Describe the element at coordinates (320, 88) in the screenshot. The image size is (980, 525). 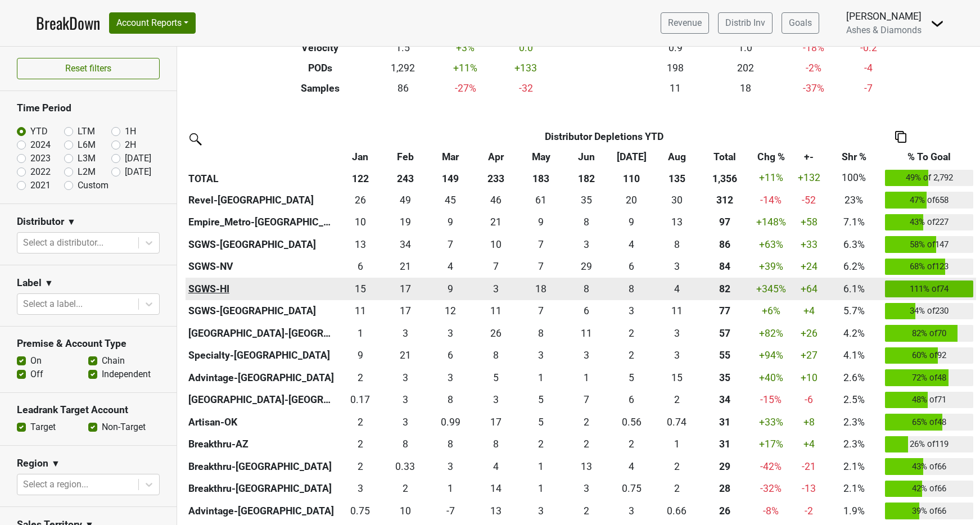
I see `th: Samples` at that location.